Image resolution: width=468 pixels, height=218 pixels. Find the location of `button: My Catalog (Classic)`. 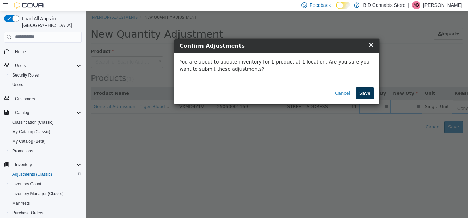

button: My Catalog (Classic) is located at coordinates (46, 132).